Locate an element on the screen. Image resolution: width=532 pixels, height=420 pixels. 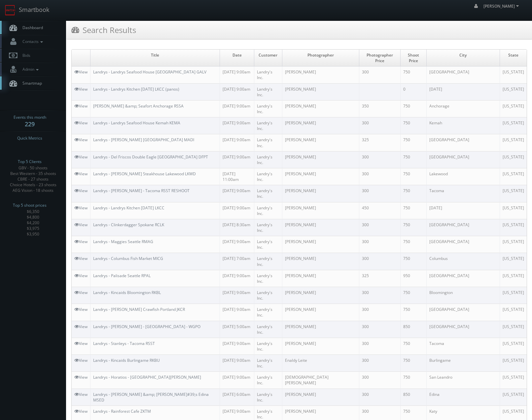
td: Date is located at coordinates (237, 58).